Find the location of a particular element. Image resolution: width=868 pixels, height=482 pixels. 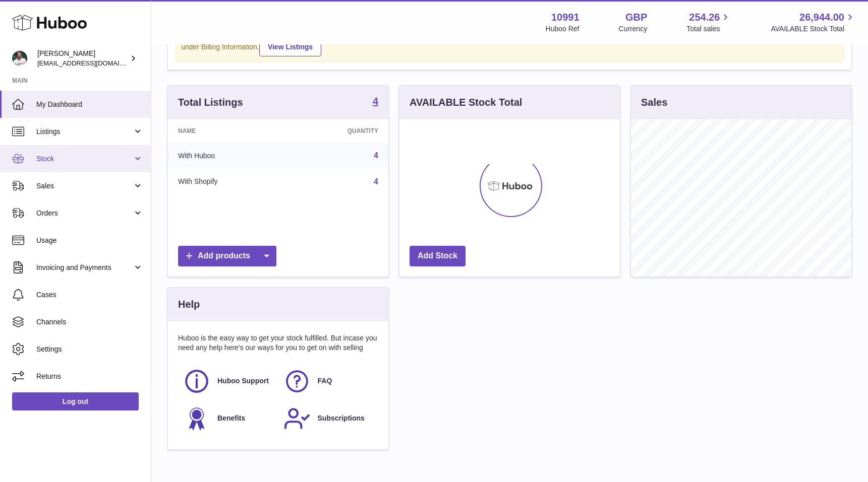

span: Benefits is located at coordinates (231, 418).